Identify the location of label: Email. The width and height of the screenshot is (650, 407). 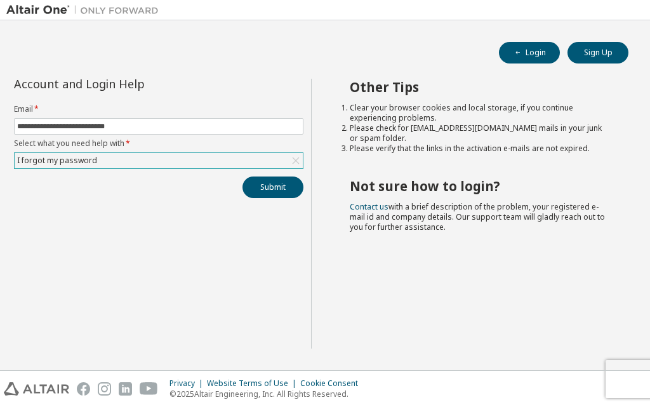
(159, 109).